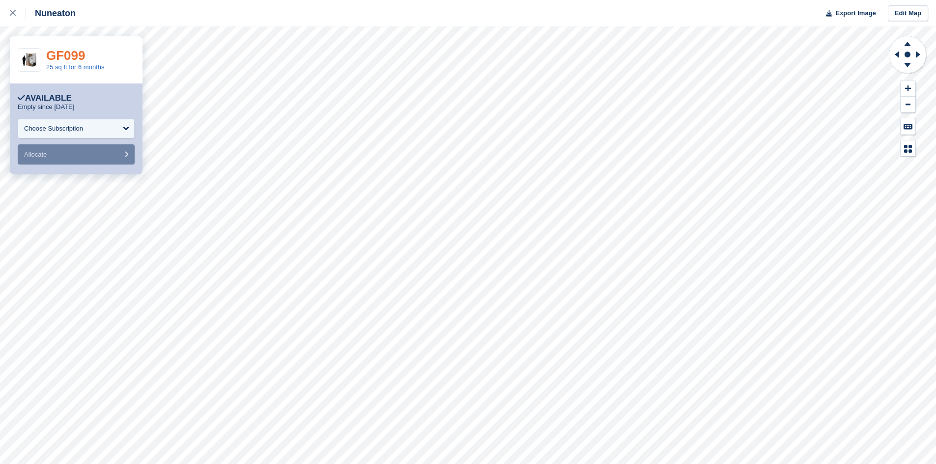 The width and height of the screenshot is (936, 464). Describe the element at coordinates (848, 13) in the screenshot. I see `button: Export Image` at that location.